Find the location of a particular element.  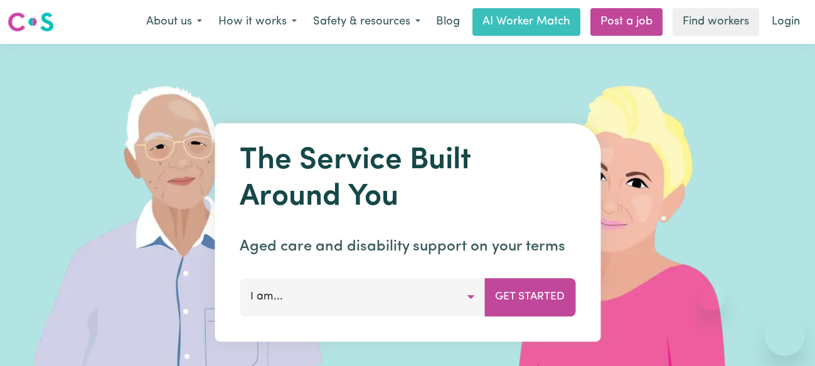

a: Blog is located at coordinates (448, 22).